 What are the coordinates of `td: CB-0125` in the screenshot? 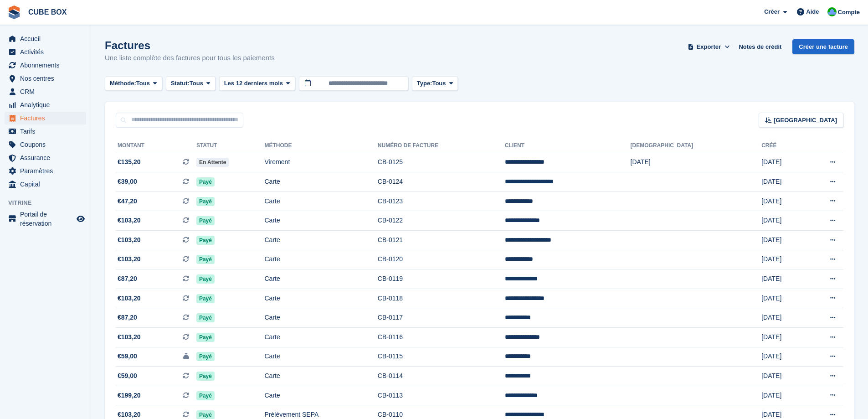 It's located at (441, 163).